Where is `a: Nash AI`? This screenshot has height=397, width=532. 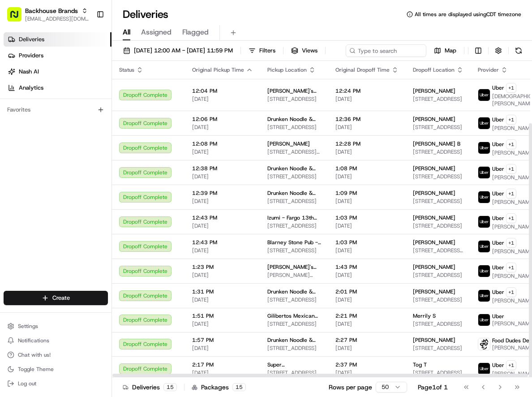
a: Nash AI is located at coordinates (57, 72).